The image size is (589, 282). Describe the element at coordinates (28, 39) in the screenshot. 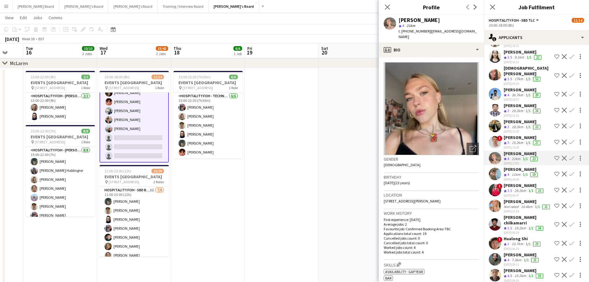

I see `span: Week 38` at that location.